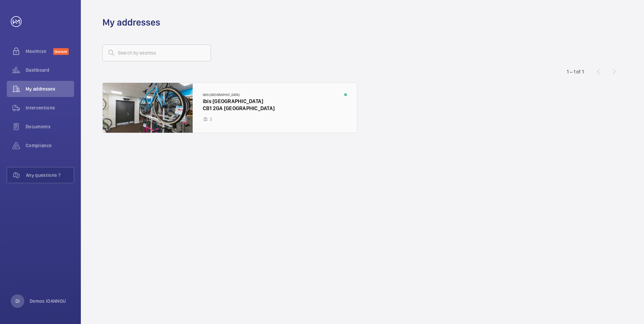  Describe the element at coordinates (50, 89) in the screenshot. I see `span: My addresses` at that location.